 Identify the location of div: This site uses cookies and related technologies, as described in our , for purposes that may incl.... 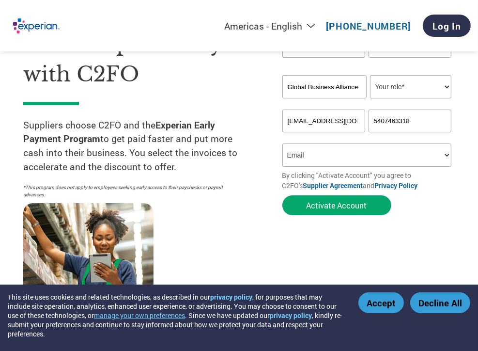
(176, 315).